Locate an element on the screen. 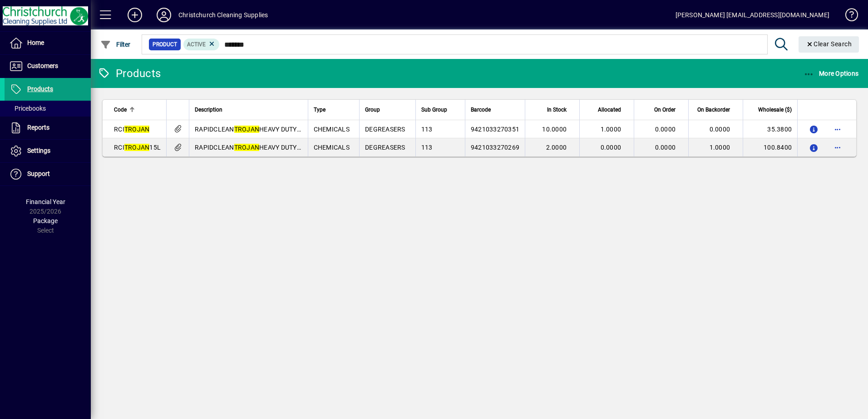  span: Active is located at coordinates (196, 44).